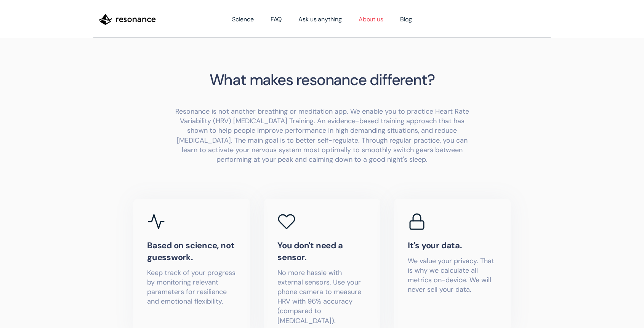  I want to click on a: Science, so click(243, 19).